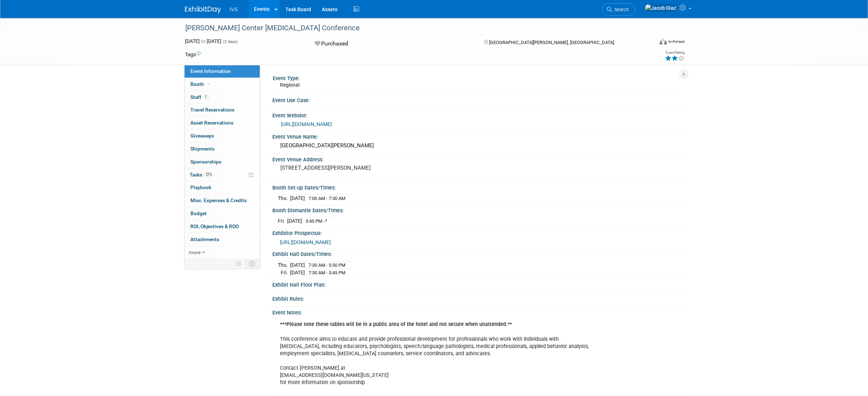 This screenshot has height=396, width=868. I want to click on a: Sponsorships, so click(222, 162).